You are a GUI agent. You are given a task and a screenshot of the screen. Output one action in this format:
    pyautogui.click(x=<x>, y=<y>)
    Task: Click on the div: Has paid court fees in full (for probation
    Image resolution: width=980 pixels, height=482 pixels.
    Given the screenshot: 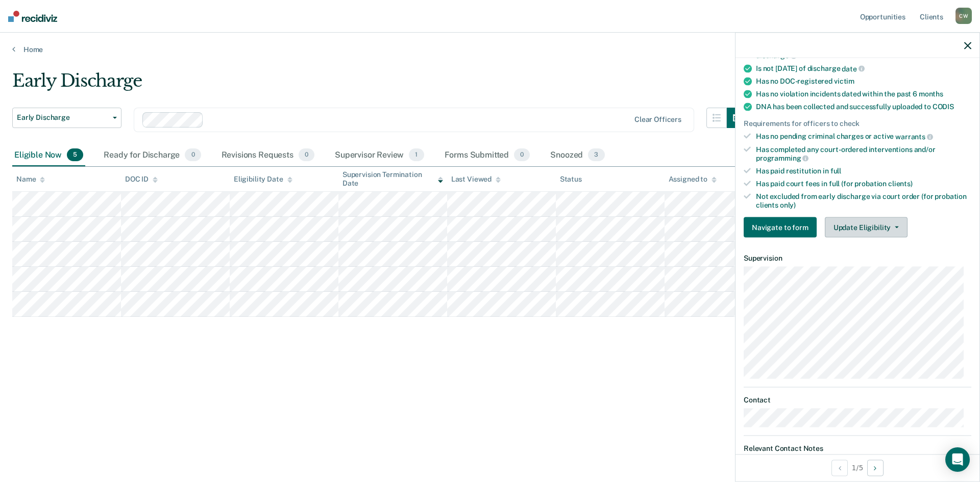 What is the action you would take?
    pyautogui.click(x=864, y=183)
    